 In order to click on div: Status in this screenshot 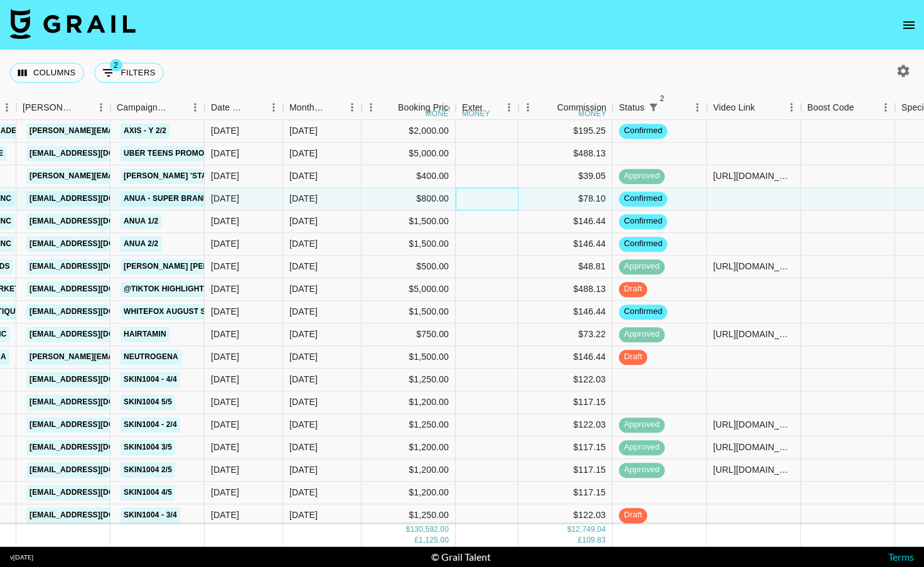, I will do `click(659, 107)`.